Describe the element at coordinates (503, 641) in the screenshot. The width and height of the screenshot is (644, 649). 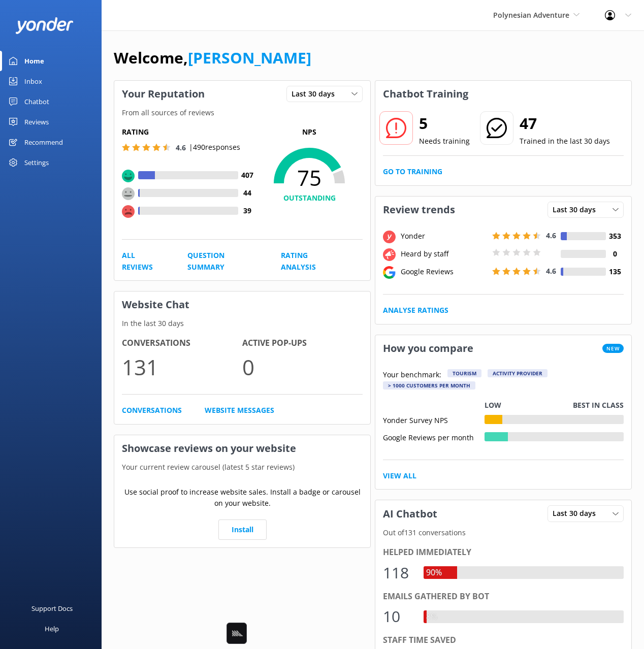
I see `div: Staff time saved` at that location.